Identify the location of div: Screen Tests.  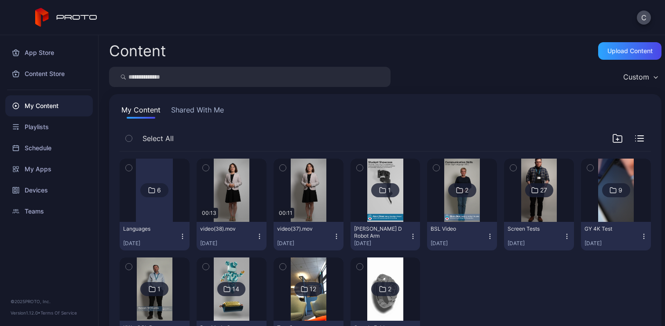
(531, 229).